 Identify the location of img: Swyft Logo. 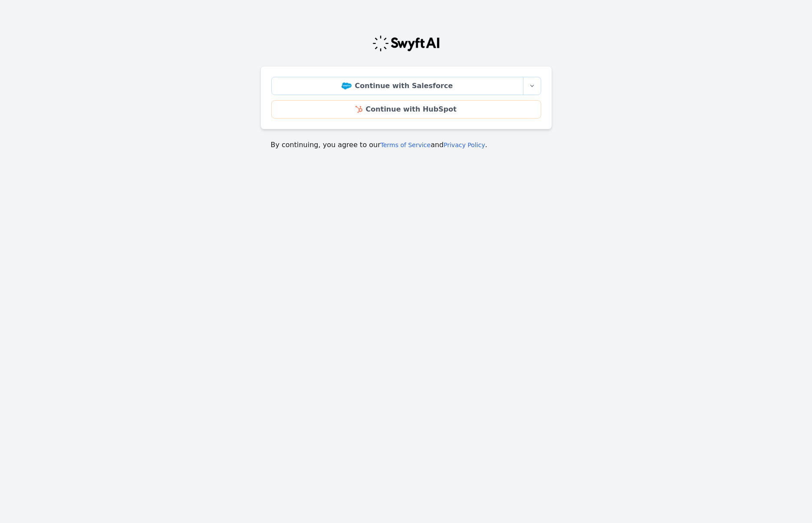
(406, 43).